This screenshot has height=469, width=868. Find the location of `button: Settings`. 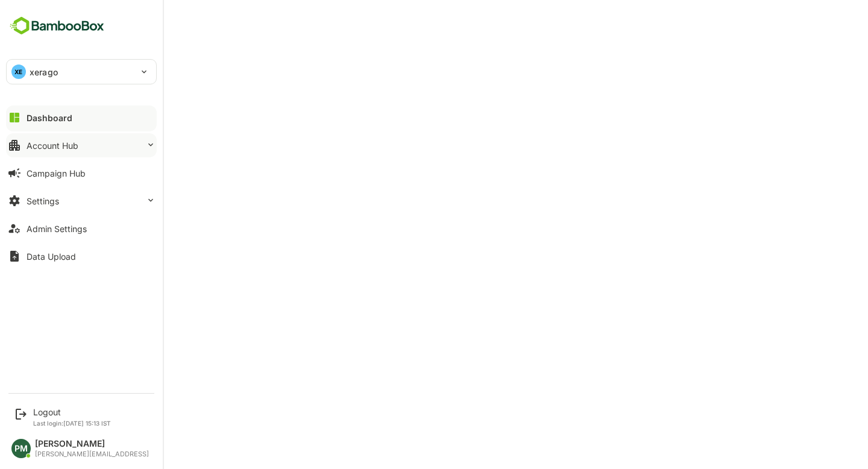

button: Settings is located at coordinates (81, 201).